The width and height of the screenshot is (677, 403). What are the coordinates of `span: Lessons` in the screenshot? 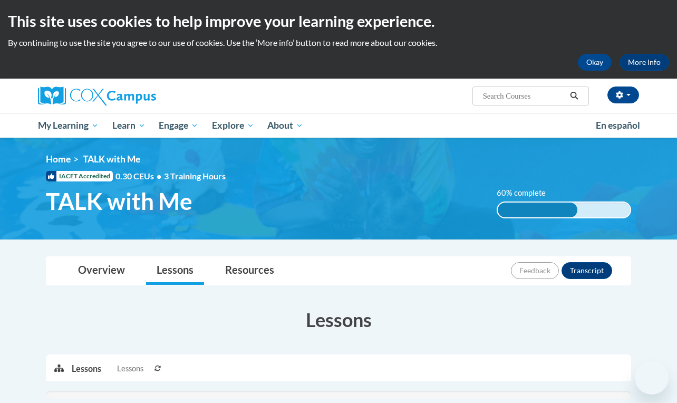 It's located at (130, 369).